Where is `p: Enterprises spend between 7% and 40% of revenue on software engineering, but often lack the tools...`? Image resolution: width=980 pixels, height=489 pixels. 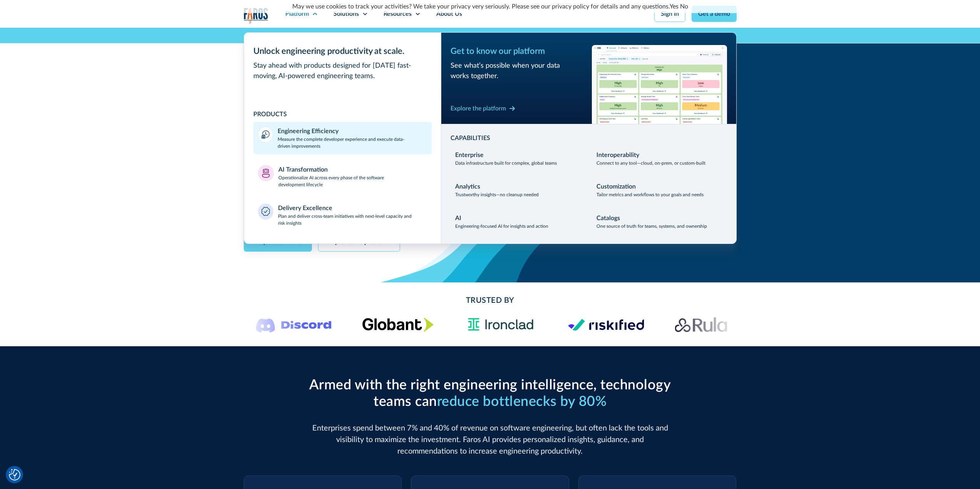
p: Enterprises spend between 7% and 40% of revenue on software engineering, but often lack the tools... is located at coordinates (490, 440).